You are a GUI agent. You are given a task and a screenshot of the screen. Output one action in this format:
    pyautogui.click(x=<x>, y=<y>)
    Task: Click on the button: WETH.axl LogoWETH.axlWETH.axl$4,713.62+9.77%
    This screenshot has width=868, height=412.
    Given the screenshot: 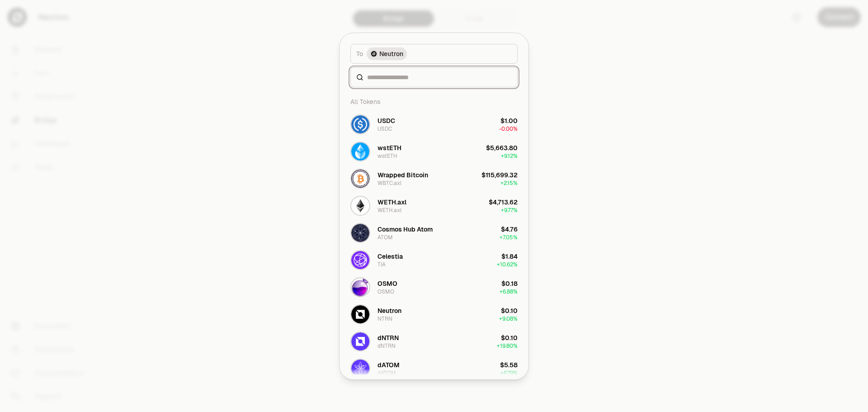 What is the action you would take?
    pyautogui.click(x=434, y=206)
    